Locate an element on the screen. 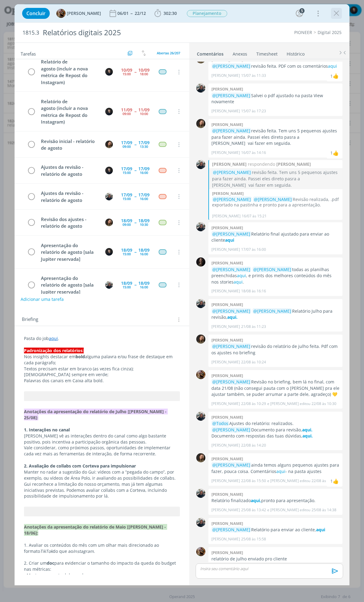 This screenshot has width=364, height=602. p: Gui reconhece a limitação do nosso orçamento, mas já tem algumas iniciativas previstas. Podemos a... is located at coordinates (102, 490).